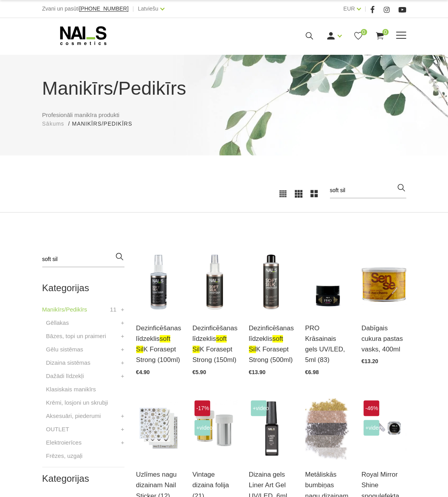 The width and height of the screenshot is (448, 497). I want to click on span: Sākums, so click(53, 124).